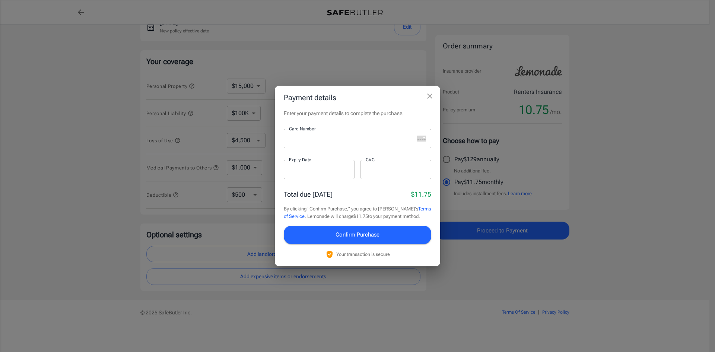  What do you see at coordinates (421, 194) in the screenshot?
I see `p: $11.75` at bounding box center [421, 194].